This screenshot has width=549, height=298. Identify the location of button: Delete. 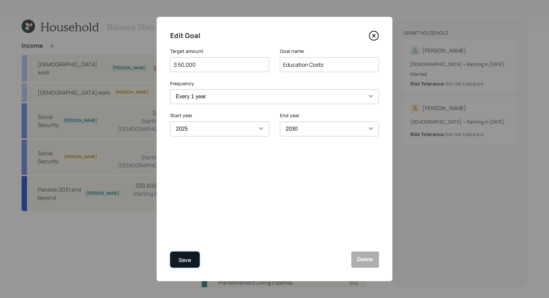
(365, 259).